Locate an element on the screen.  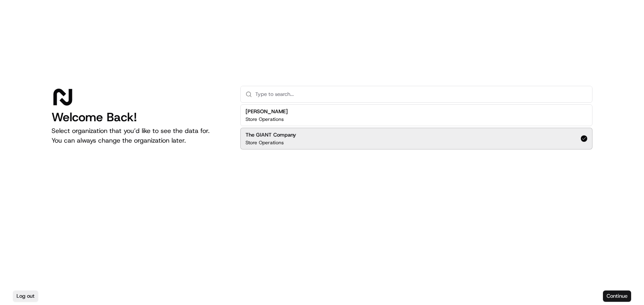
h1: Welcome Back! is located at coordinates (139, 117).